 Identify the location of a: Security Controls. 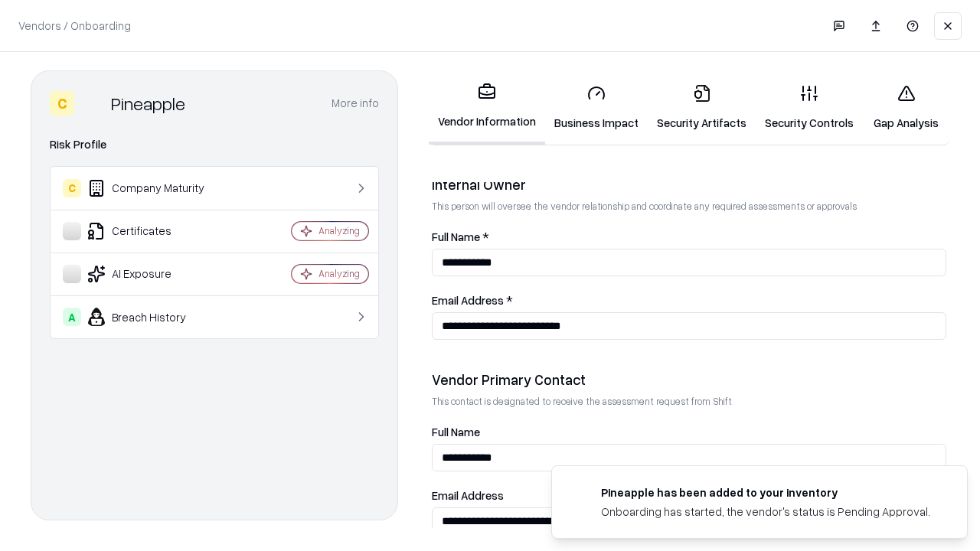
(809, 107).